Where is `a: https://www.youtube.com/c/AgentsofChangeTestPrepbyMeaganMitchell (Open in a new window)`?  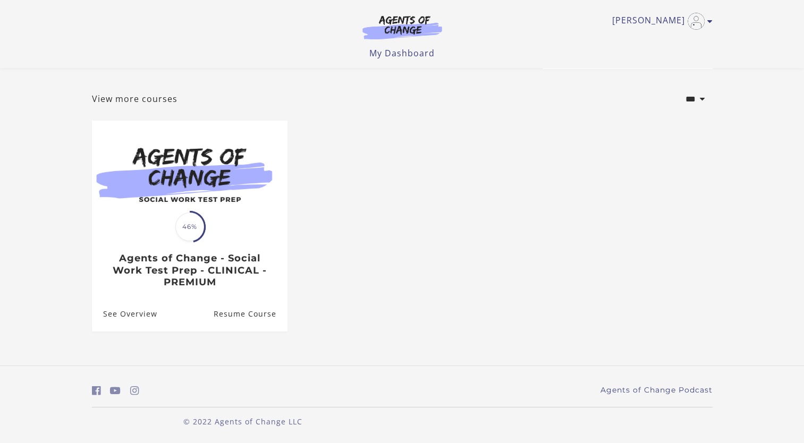
a: https://www.youtube.com/c/AgentsofChangeTestPrepbyMeaganMitchell (Open in a new window) is located at coordinates (115, 391).